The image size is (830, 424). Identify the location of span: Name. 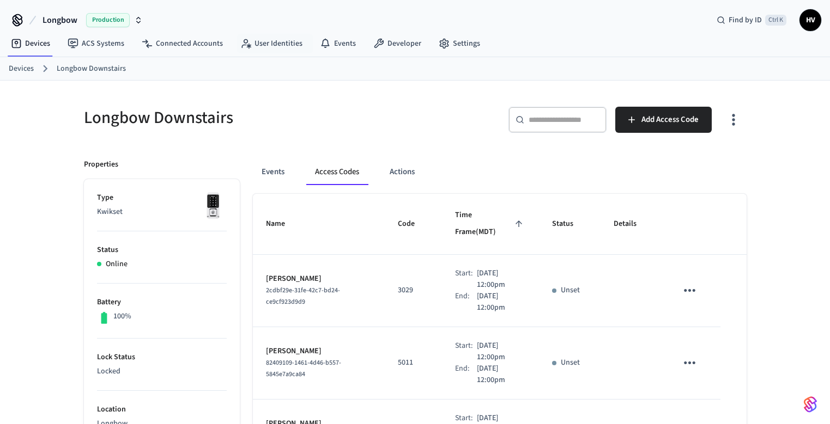
(282, 224).